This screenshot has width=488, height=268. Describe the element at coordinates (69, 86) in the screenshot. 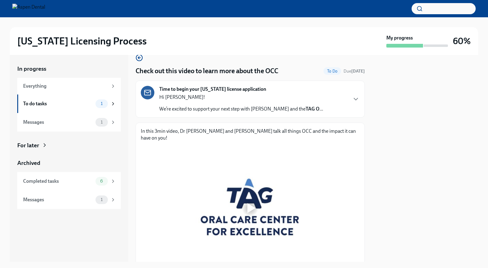

I see `a: Everything` at that location.